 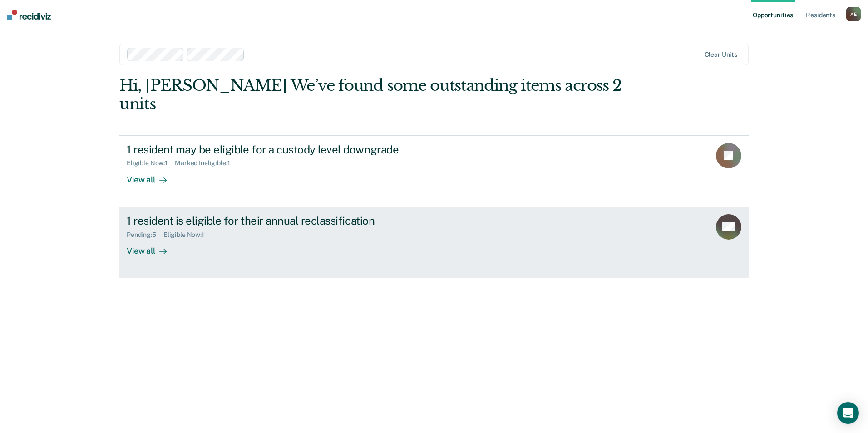 What do you see at coordinates (434, 243) in the screenshot?
I see `a: 1 resident is eligible for their annual reclassificationPending:5Eligible Now:1View all` at bounding box center [434, 243].